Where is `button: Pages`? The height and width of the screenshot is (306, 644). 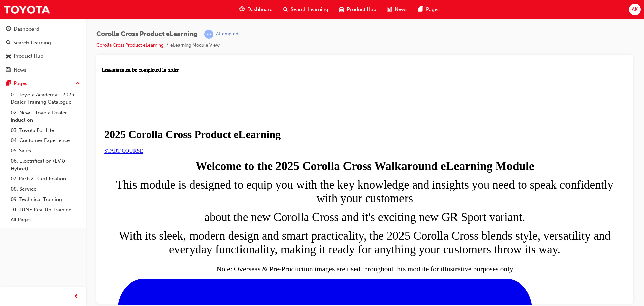
button: Pages is located at coordinates (43, 83).